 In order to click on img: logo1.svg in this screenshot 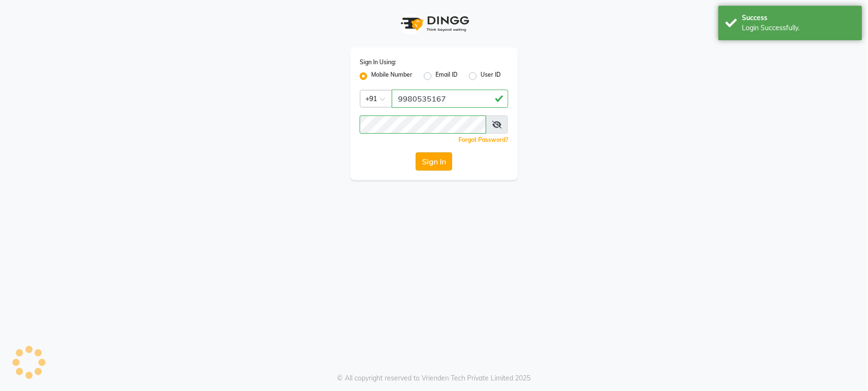, I will do `click(434, 24)`.